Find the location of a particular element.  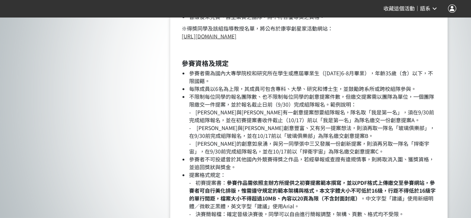

li: 提案格式規定： - 初賽提案書： 。中文字型「建議」使用新細明體／微軟正黑體，英文字型「建議」使用Arial。 - 決賽簡報檔：確定晉級決賽後，同學可以自由進行簡報調整，架構、頁數、格式均不受限。 is located at coordinates (313, 194).